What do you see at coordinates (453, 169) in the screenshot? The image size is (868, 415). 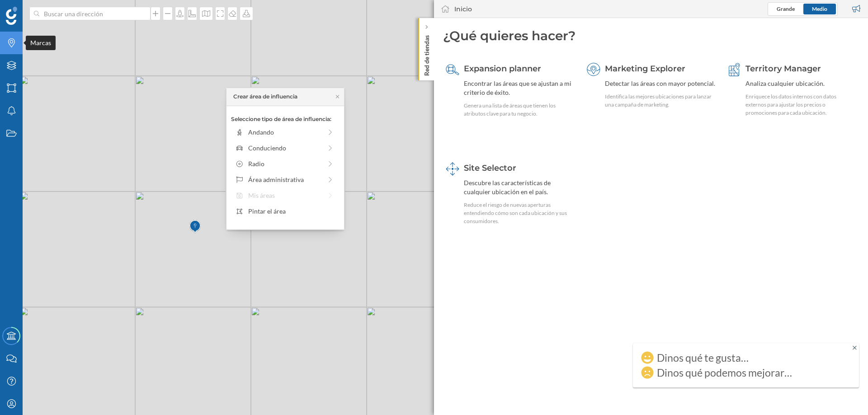 I see `img: dashboards-manager.svg` at bounding box center [453, 169].